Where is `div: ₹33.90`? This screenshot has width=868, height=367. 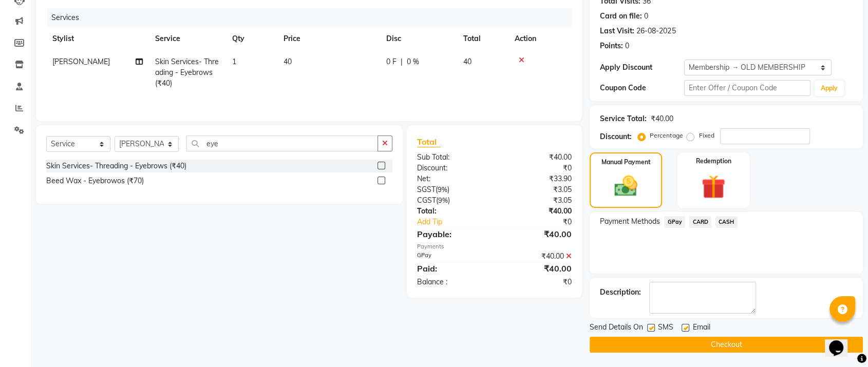 div: ₹33.90 is located at coordinates (537, 179).